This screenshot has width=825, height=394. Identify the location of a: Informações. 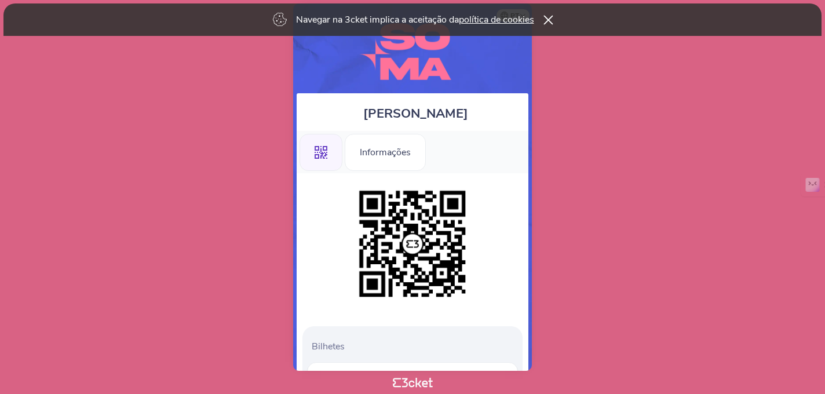
(385, 151).